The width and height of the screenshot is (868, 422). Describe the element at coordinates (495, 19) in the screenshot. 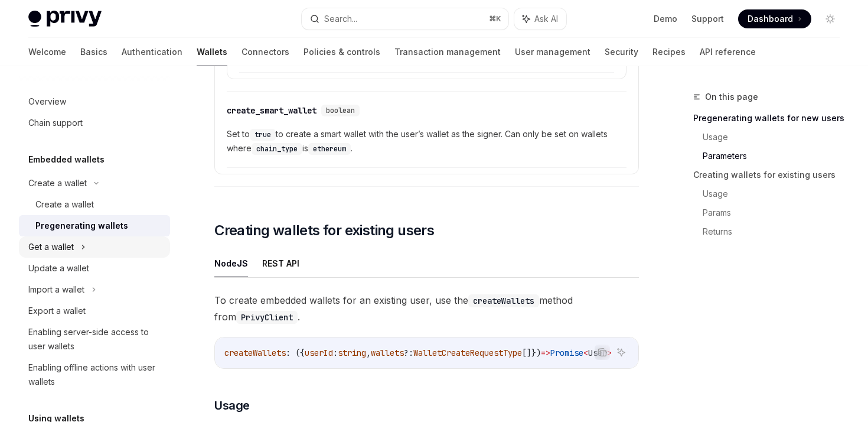

I see `span: ⌘ K` at that location.